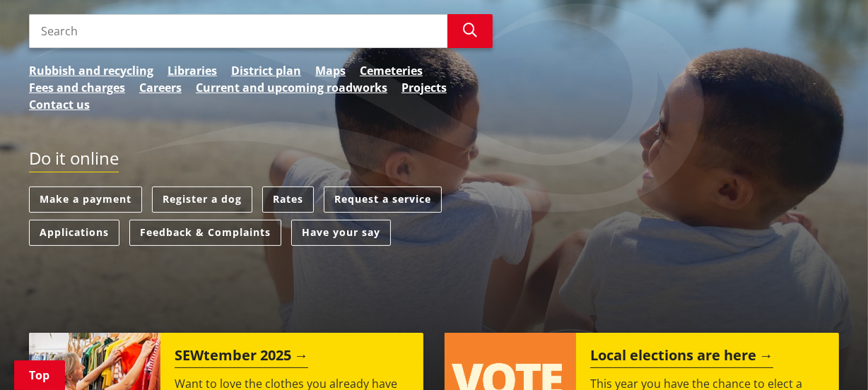 The height and width of the screenshot is (390, 868). What do you see at coordinates (391, 71) in the screenshot?
I see `a: Cemeteries` at bounding box center [391, 71].